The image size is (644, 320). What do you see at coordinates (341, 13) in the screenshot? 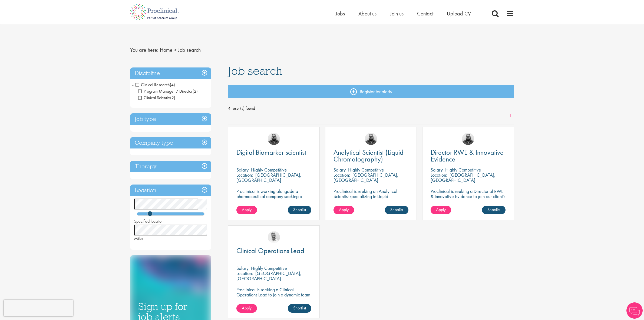
I see `span: Jobs` at bounding box center [341, 13].